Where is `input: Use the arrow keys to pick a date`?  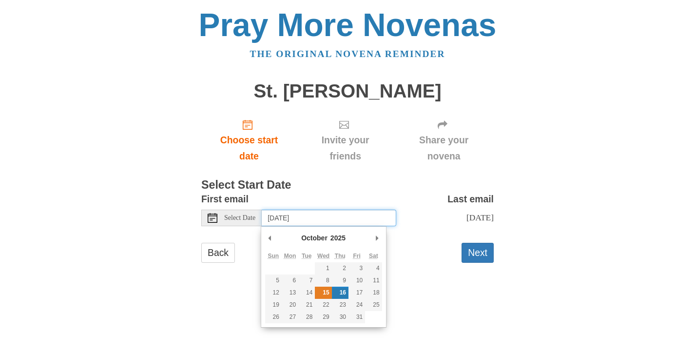 input: Use the arrow keys to pick a date is located at coordinates (329, 218).